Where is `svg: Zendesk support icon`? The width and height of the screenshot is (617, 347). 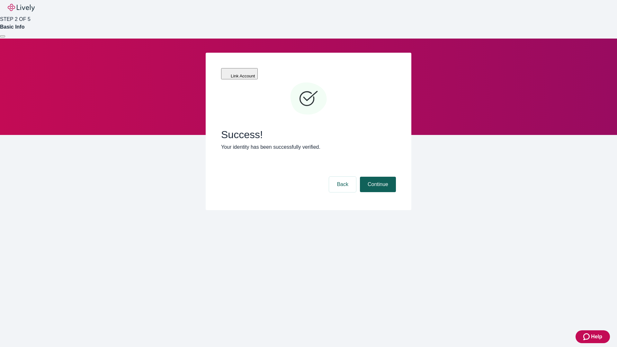
svg: Zendesk support icon is located at coordinates (587, 337).